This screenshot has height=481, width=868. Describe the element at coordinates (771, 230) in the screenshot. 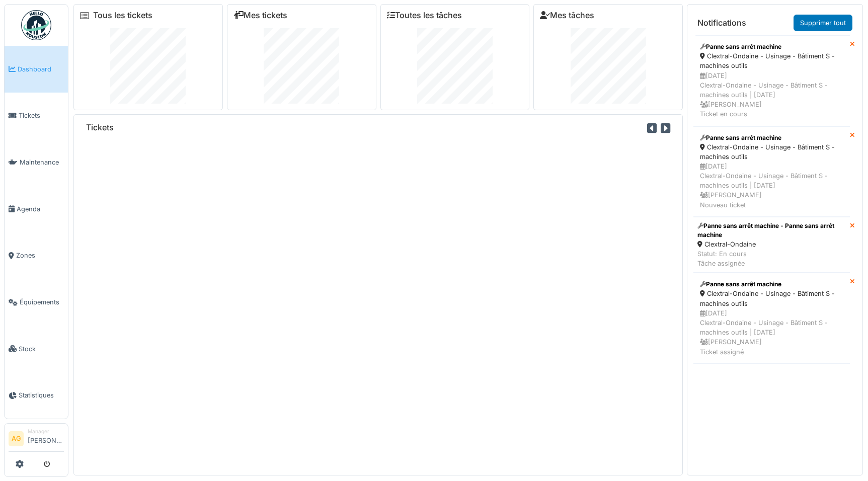

I see `div: Panne sans arrêt machine - Panne sans arrêt machine` at that location.